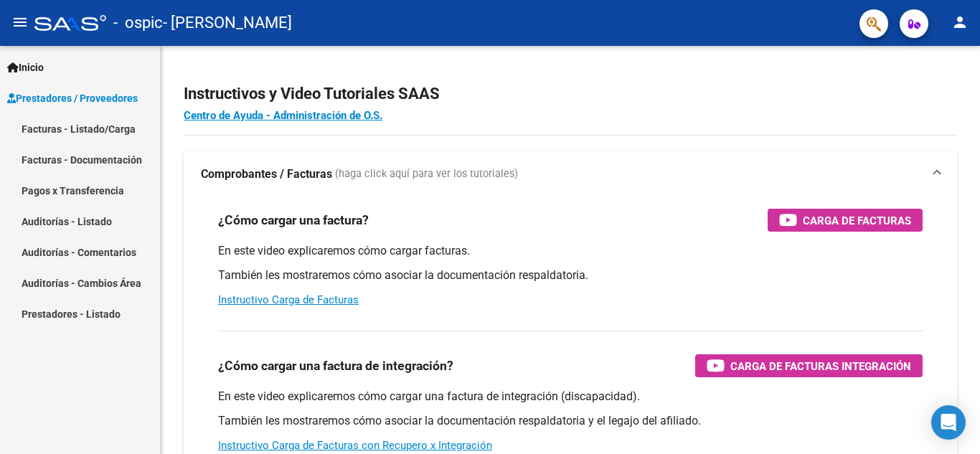 Image resolution: width=980 pixels, height=454 pixels. I want to click on h3: ¿Cómo cargar una factura?, so click(294, 220).